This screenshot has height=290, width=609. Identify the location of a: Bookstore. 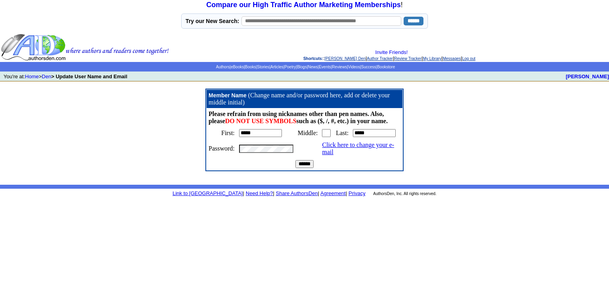
(386, 67).